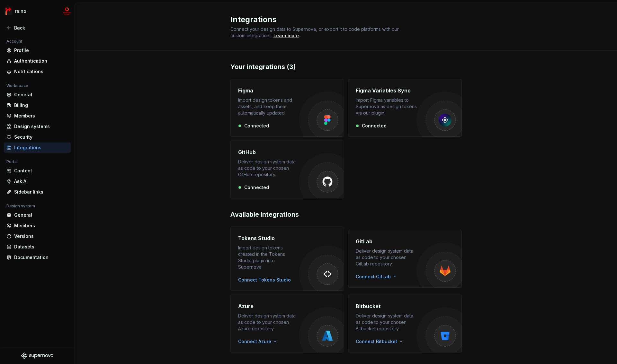 The image size is (617, 364). Describe the element at coordinates (245, 91) in the screenshot. I see `h4: Figma` at that location.